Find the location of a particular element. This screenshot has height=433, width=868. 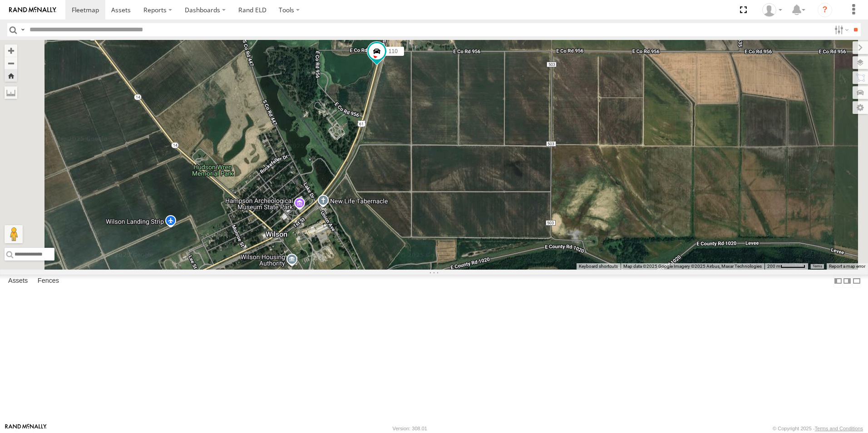

label: Measure is located at coordinates (11, 93).